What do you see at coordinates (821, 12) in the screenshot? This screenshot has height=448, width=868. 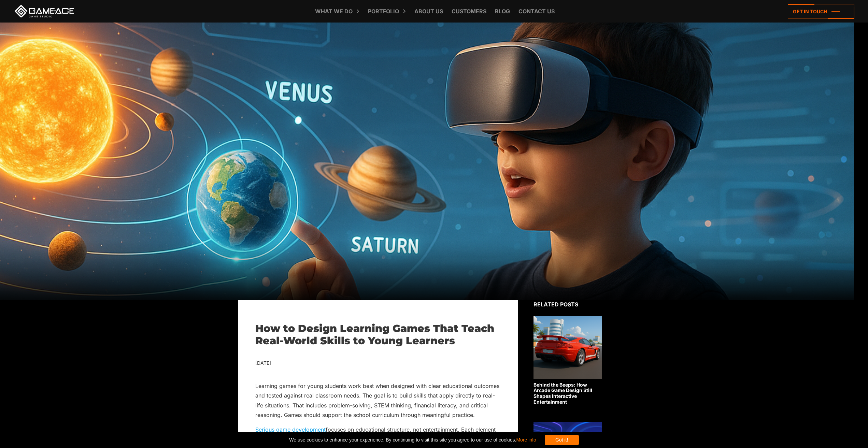 I see `a: Get in touch` at bounding box center [821, 12].